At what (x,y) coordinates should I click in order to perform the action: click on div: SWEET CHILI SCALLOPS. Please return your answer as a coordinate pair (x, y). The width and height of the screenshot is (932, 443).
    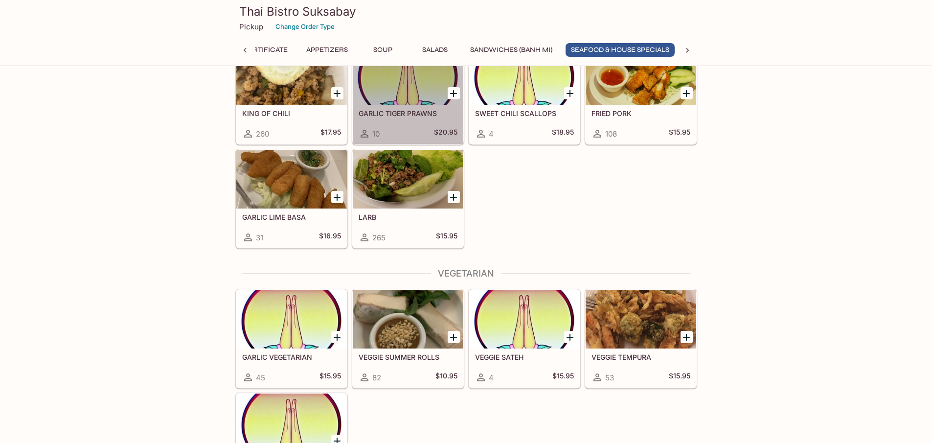
    Looking at the image, I should click on (524, 75).